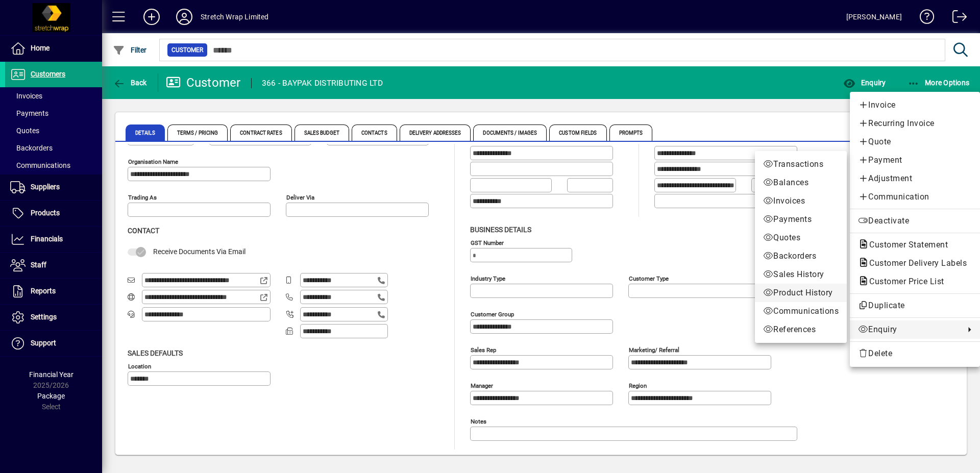  What do you see at coordinates (914, 179) in the screenshot?
I see `span: Adjustment` at bounding box center [914, 179].